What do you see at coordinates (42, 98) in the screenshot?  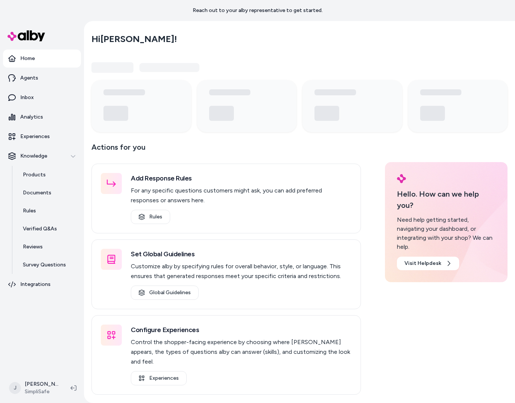 I see `a: Inbox` at bounding box center [42, 98].